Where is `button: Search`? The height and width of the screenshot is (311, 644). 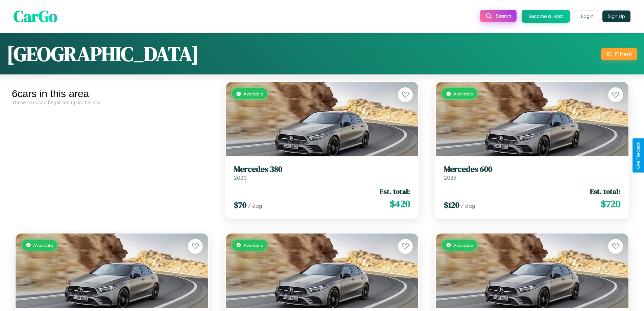 button: Search is located at coordinates (498, 16).